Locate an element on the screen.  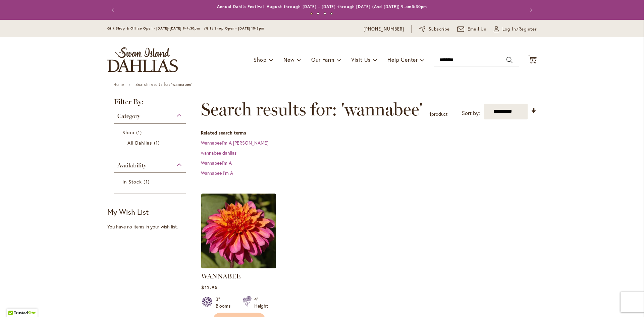
div: 3" Blooms is located at coordinates (225, 303).